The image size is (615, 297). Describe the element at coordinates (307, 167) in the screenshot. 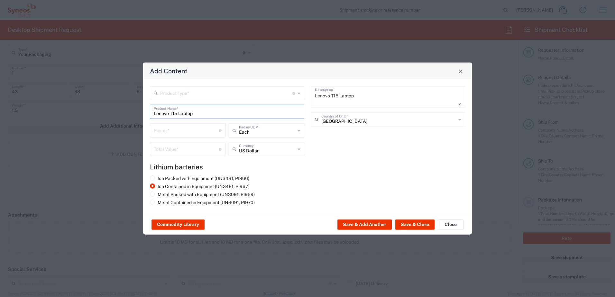

I see `h4: Lithium batteries` at that location.